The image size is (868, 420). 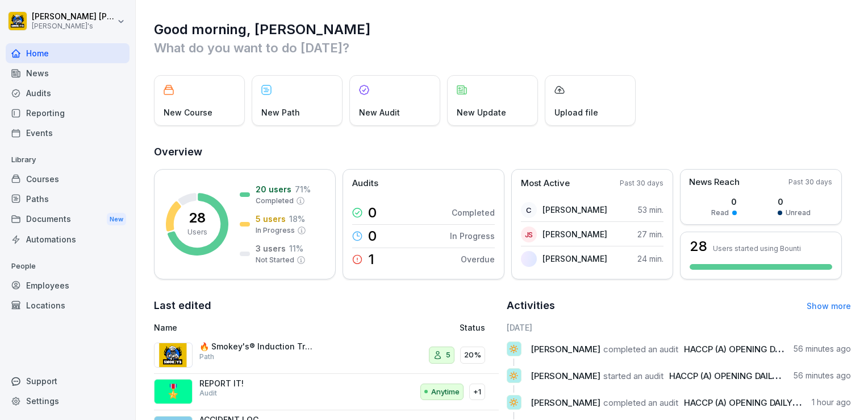 I want to click on p: 24 min., so click(x=651, y=258).